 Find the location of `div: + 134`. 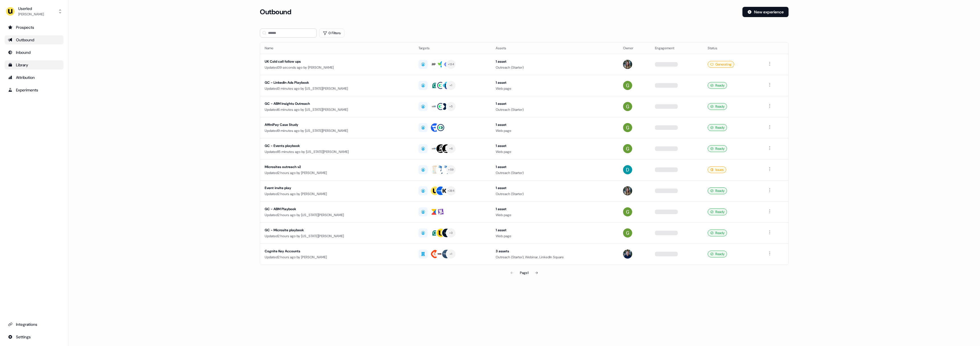

div: + 134 is located at coordinates (451, 64).